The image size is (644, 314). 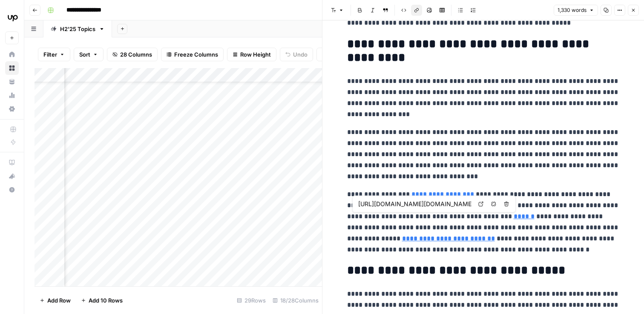 I want to click on button: Workspace: Upwork, so click(x=12, y=18).